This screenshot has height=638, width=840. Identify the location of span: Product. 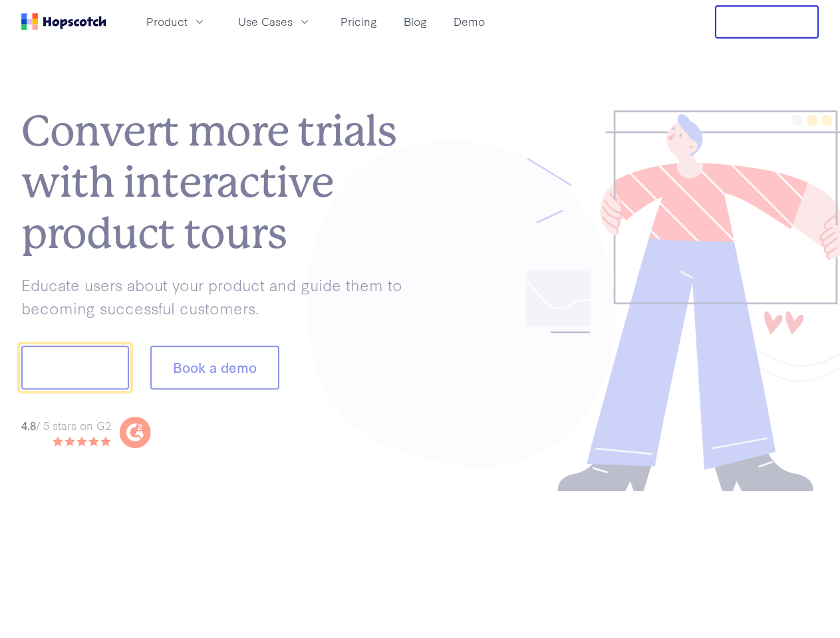
(167, 21).